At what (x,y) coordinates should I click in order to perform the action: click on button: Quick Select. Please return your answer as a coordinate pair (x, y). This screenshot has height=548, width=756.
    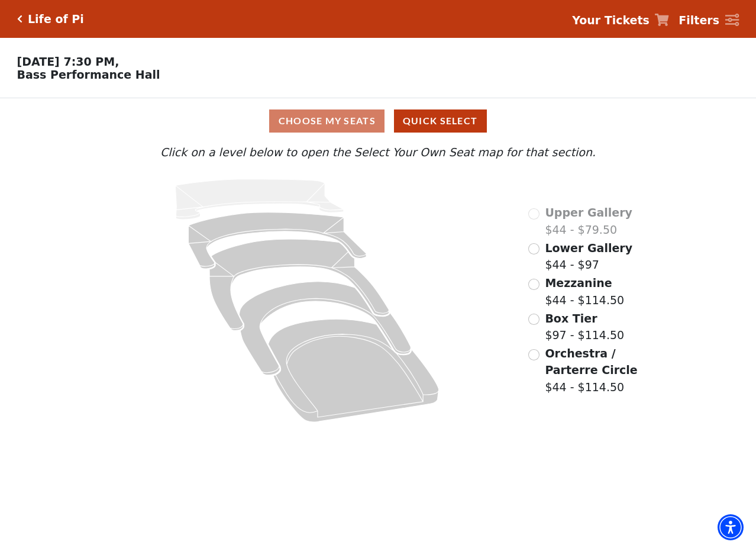
    Looking at the image, I should click on (440, 121).